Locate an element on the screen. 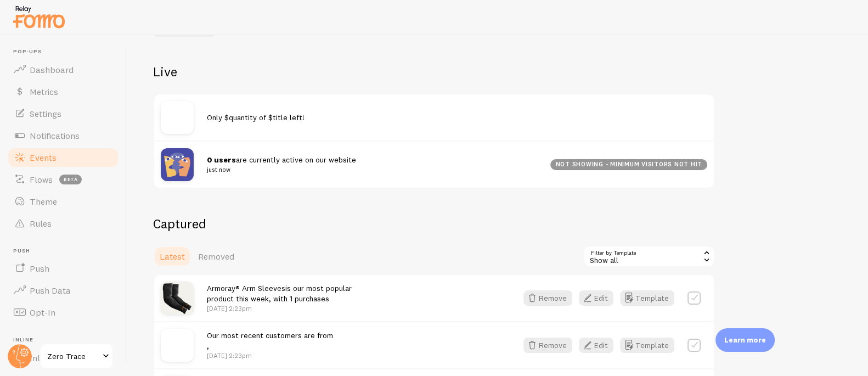  img: 1_5b78fed9-9127-4bd7-ac52-7f35f30c91cc_small.jpg is located at coordinates (177, 298).